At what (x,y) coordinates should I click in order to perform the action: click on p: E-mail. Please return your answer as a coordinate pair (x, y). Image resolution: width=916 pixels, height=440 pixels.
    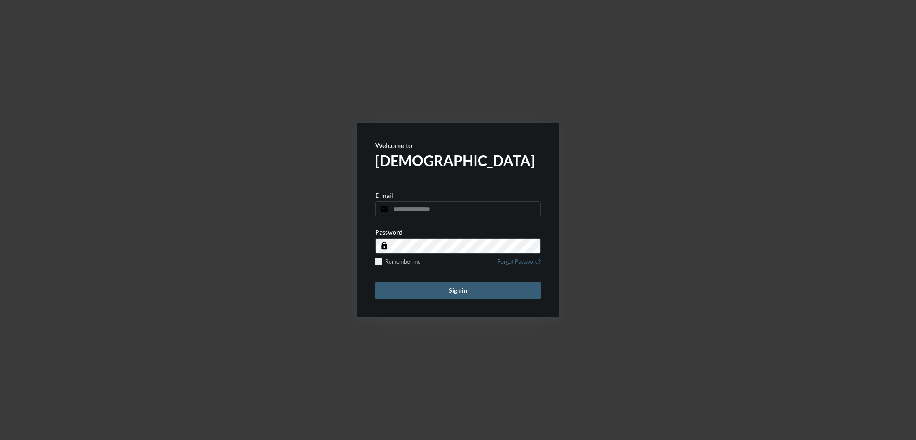
    Looking at the image, I should click on (384, 195).